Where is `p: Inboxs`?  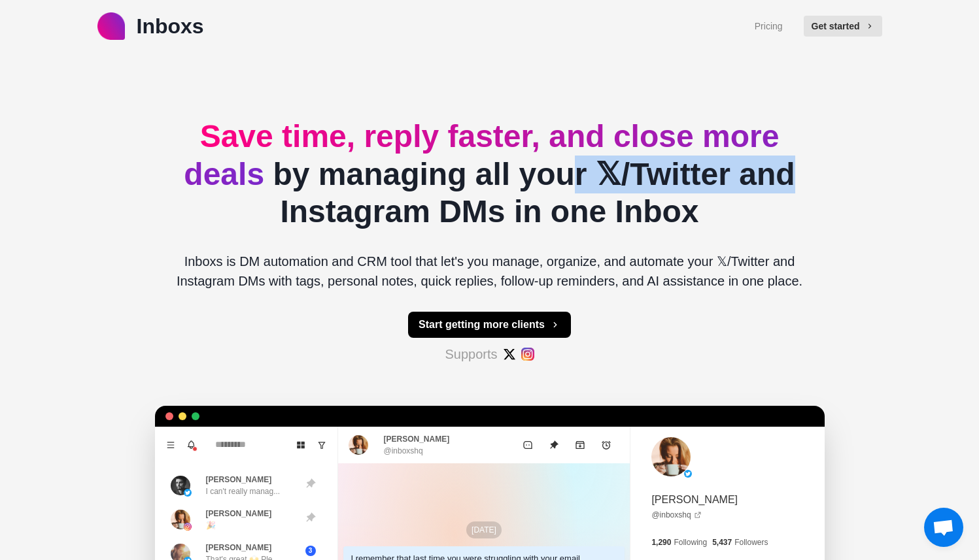
p: Inboxs is located at coordinates (170, 26).